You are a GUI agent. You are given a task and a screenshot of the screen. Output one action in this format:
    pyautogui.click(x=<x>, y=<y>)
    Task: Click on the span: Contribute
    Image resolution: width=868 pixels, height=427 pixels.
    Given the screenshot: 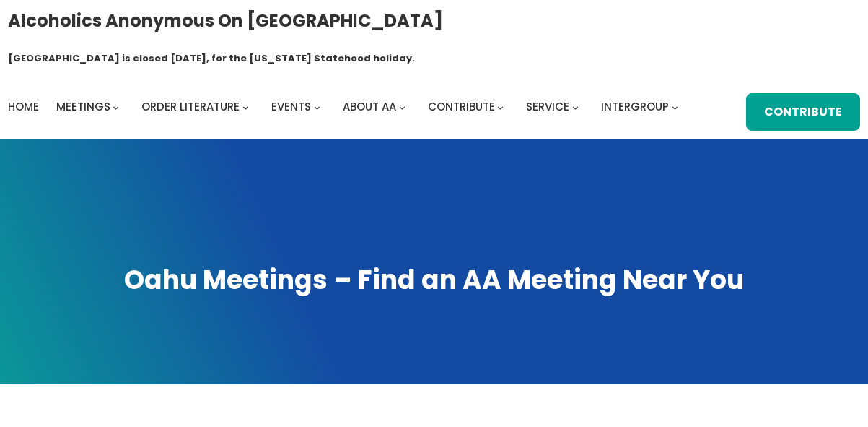 What is the action you would take?
    pyautogui.click(x=461, y=106)
    